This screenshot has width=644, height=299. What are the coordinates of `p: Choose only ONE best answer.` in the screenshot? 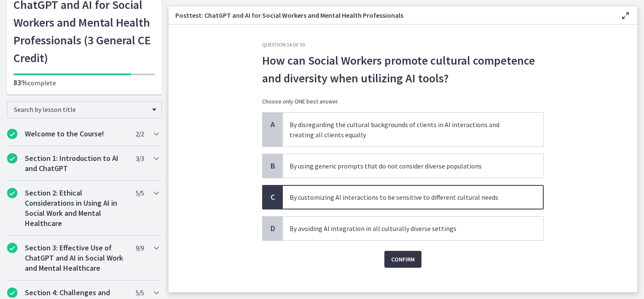 It's located at (403, 101).